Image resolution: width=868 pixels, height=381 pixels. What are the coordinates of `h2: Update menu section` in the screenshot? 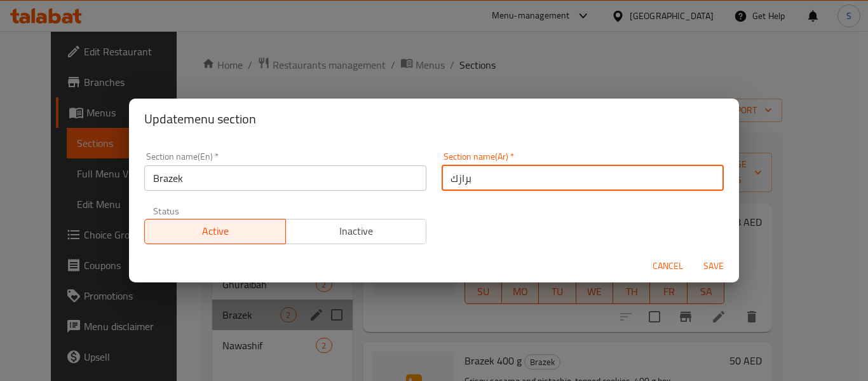 It's located at (434, 119).